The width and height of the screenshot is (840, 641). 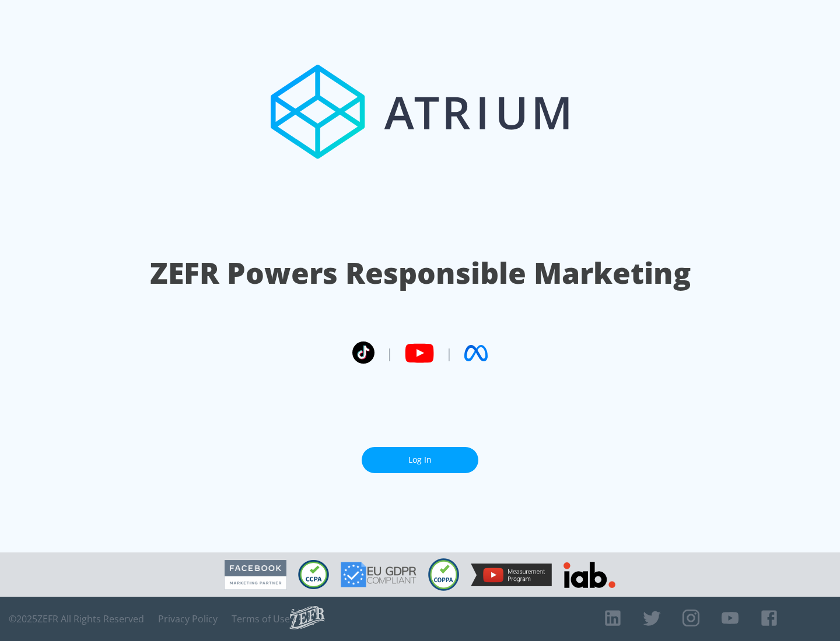 What do you see at coordinates (313, 574) in the screenshot?
I see `img: CCPA Compliant` at bounding box center [313, 574].